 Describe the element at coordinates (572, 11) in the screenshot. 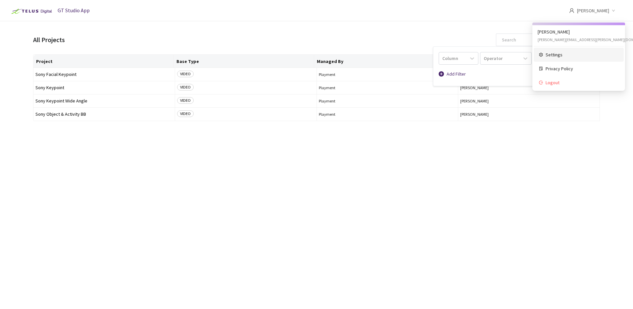

I see `span: user` at that location.